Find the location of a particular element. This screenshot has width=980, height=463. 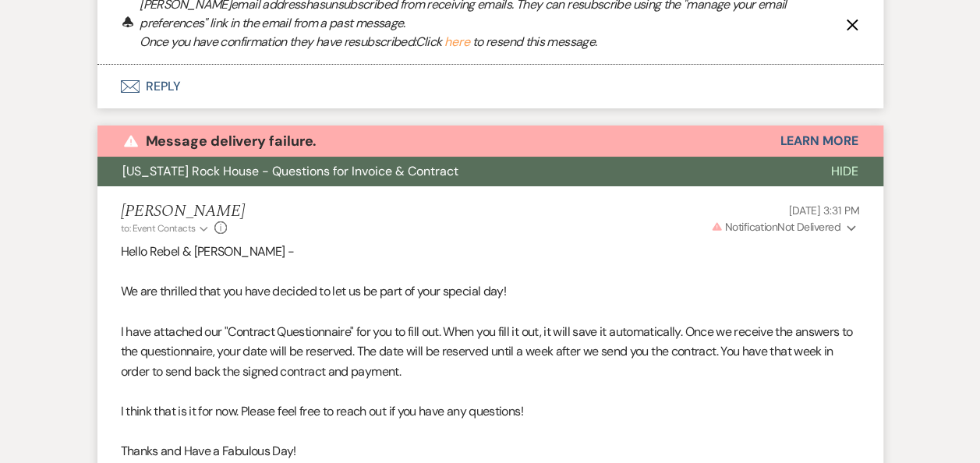

p: Thanks and Have a Fabulous Day! is located at coordinates (490, 451).